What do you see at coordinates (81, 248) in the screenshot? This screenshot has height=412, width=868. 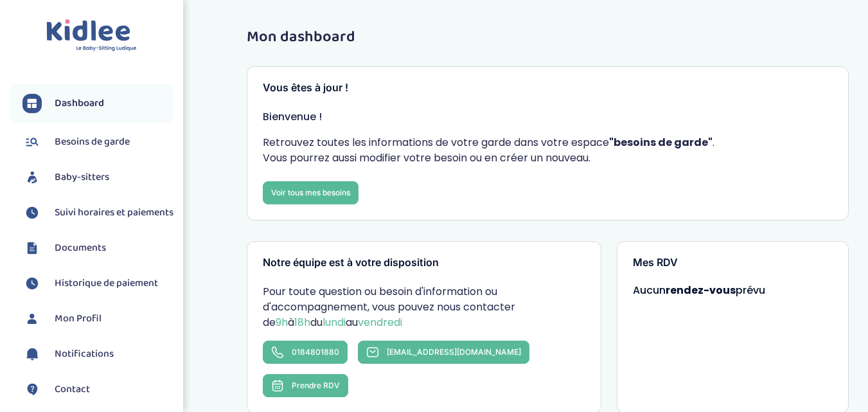 I see `span: Documents` at bounding box center [81, 248].